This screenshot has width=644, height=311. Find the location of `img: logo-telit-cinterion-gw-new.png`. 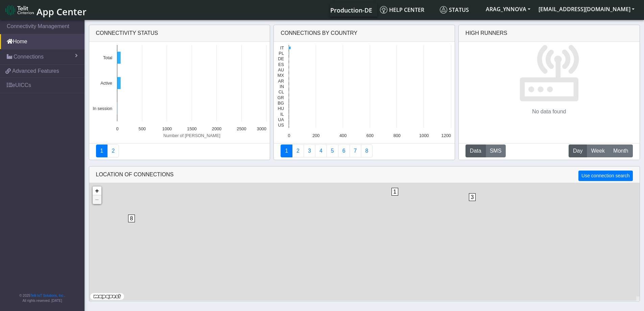

img: logo-telit-cinterion-gw-new.png is located at coordinates (20, 10).